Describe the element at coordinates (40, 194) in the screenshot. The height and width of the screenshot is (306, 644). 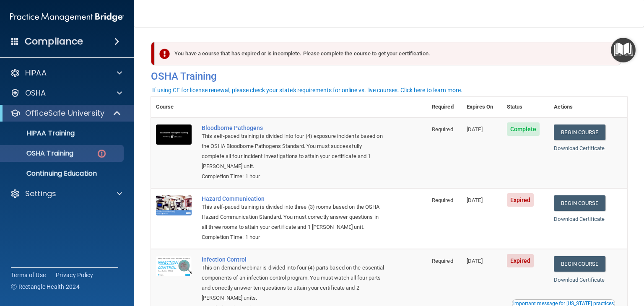
I see `p: Settings` at that location.